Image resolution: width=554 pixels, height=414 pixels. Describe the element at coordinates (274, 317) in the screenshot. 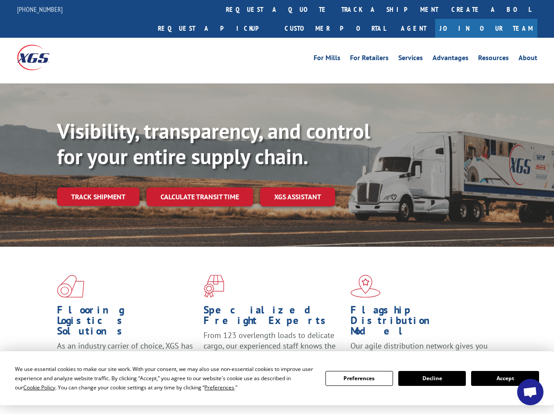

I see `h1: Specialized Freight Experts` at that location.